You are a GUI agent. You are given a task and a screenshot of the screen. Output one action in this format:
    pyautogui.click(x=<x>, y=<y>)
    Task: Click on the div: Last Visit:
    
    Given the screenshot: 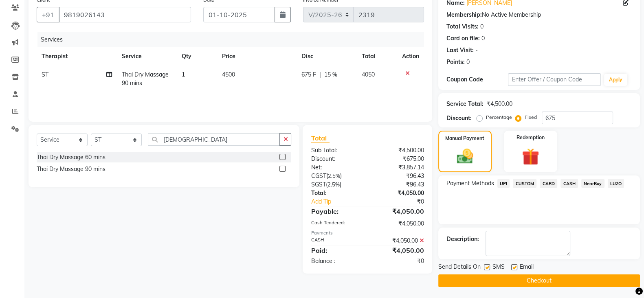 What is the action you would take?
    pyautogui.click(x=460, y=50)
    